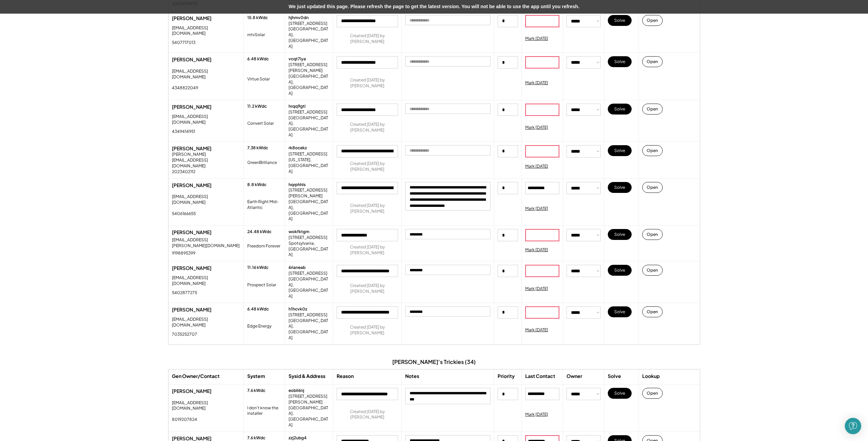 The width and height of the screenshot is (868, 441). I want to click on div: Convert Solar, so click(261, 123).